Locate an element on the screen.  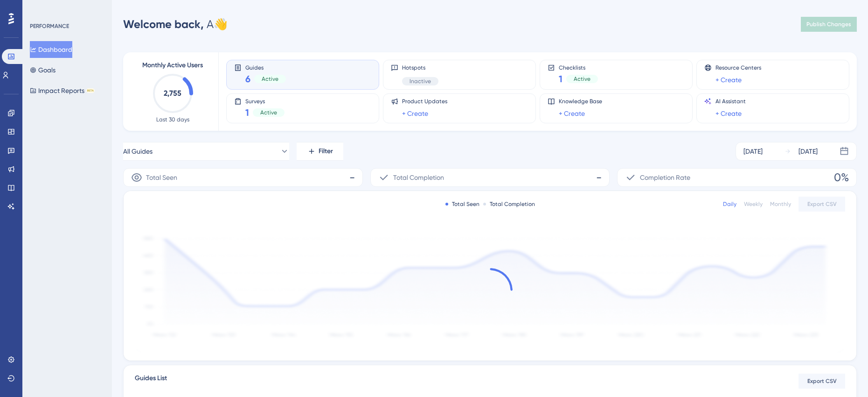
button: Goals is located at coordinates (43, 70).